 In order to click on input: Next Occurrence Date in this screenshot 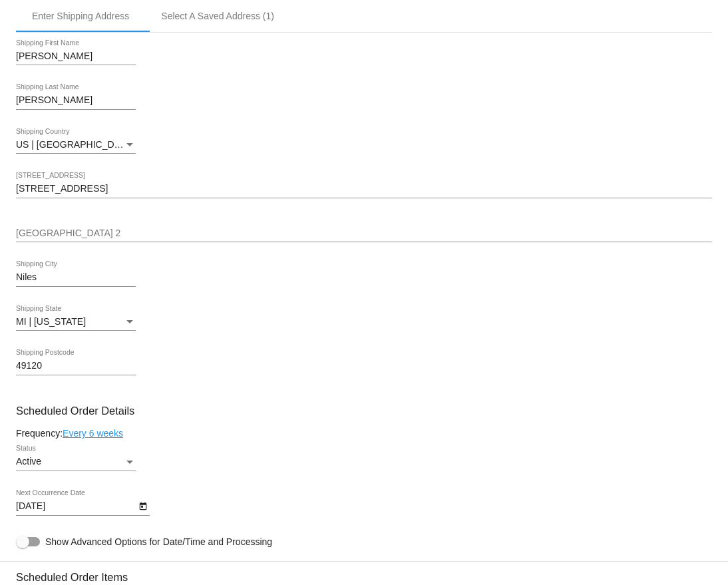, I will do `click(76, 506)`.